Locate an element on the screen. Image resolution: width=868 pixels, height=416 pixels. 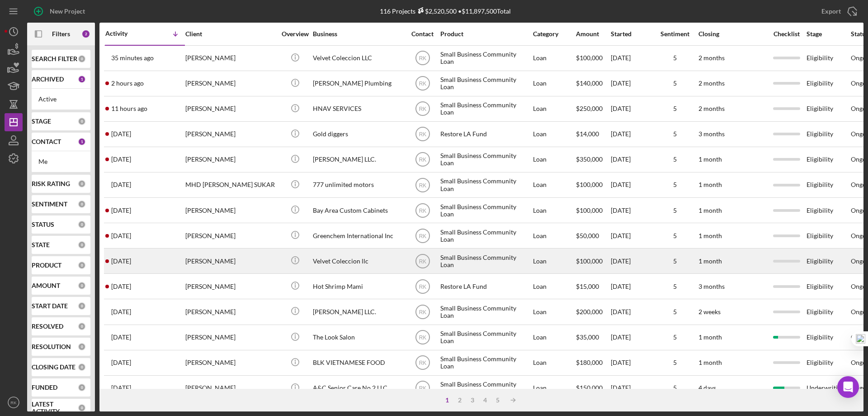
div: 116 Projects • $11,897,500 Total is located at coordinates (446, 11).